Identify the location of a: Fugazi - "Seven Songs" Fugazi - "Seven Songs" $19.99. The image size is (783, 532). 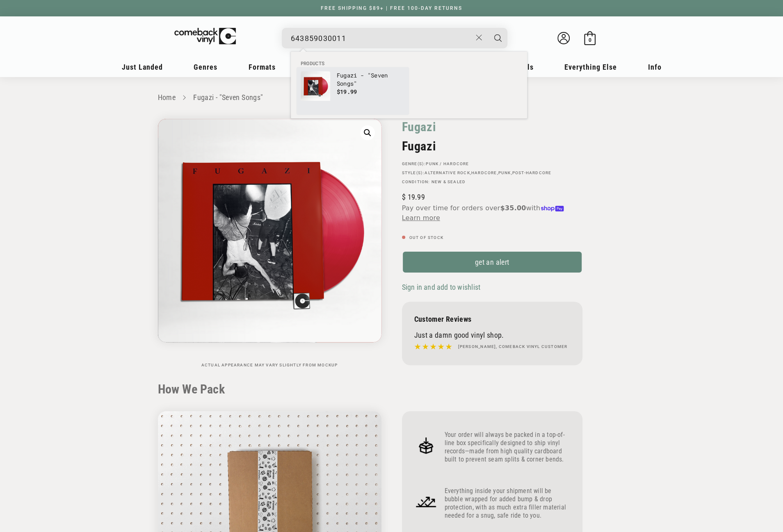
(352, 91).